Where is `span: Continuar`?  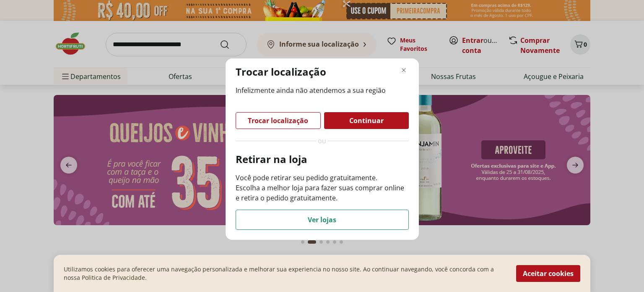 span: Continuar is located at coordinates (366, 120).